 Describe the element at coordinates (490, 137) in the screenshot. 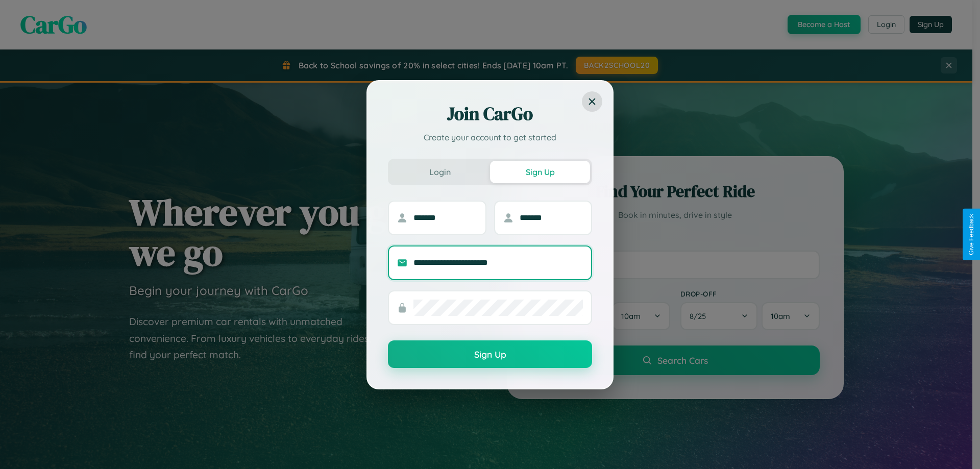

I see `p: Create your account to get started` at that location.